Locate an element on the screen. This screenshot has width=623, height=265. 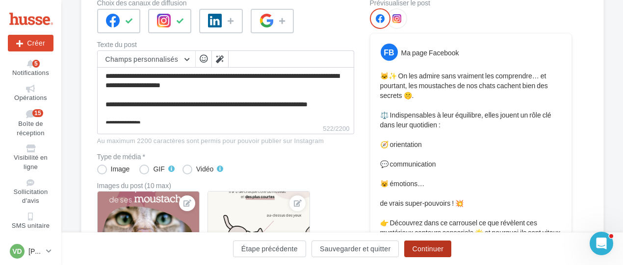
button: Créer is located at coordinates (30, 43).